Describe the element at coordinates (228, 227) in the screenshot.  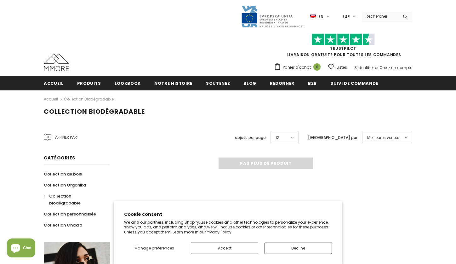
I see `p: We and our partners, including Shopify, use cookies and other technologies to personalize your ex...` at that location.